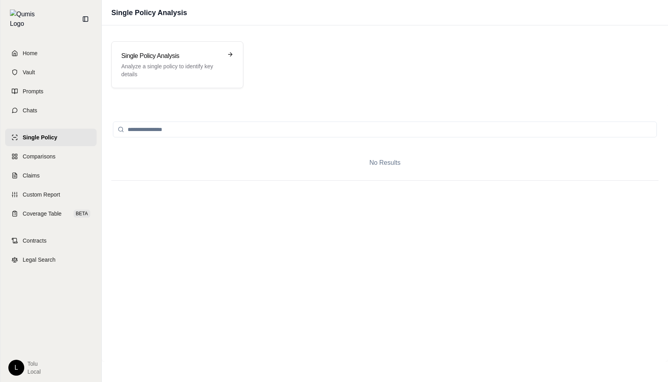 This screenshot has height=382, width=668. I want to click on span: Legal Search, so click(39, 260).